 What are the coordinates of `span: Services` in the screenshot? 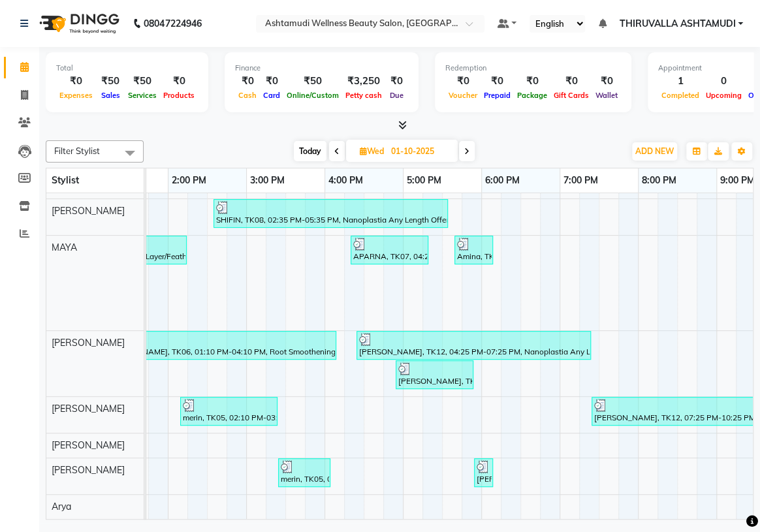 It's located at (143, 95).